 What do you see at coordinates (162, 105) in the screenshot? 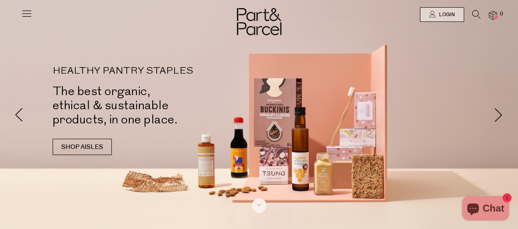
I see `h2: The best organic, ethical & sustainable products, in one place.` at bounding box center [162, 105].